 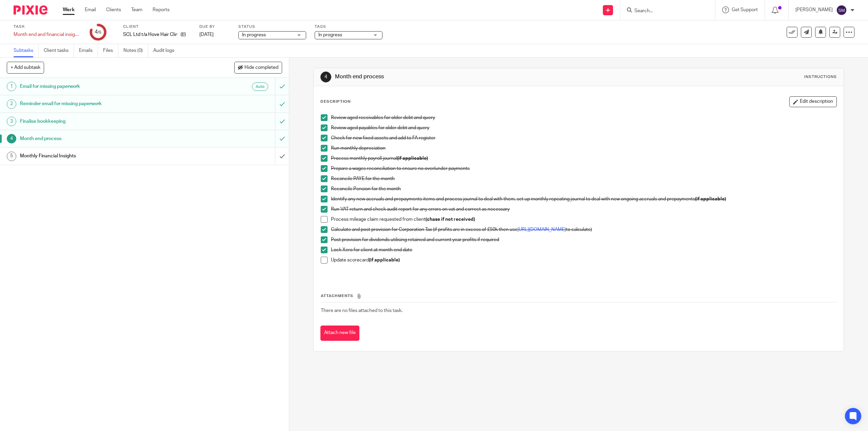 I want to click on div: 5, so click(x=12, y=156).